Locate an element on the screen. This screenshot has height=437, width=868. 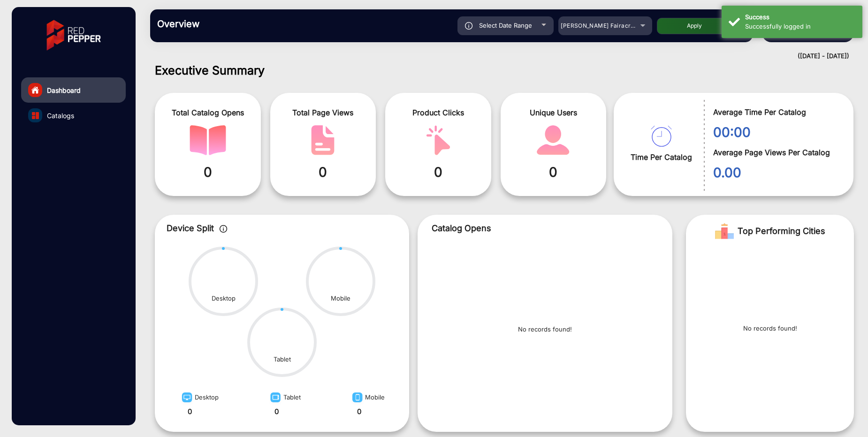
a: Dashboard is located at coordinates (73, 90).